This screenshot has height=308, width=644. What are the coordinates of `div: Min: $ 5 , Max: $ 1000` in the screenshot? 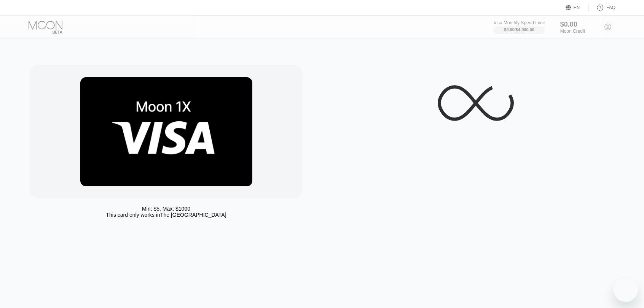 It's located at (166, 209).